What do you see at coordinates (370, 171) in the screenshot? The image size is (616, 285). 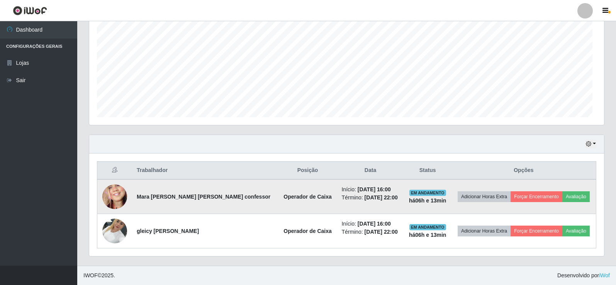 I see `th: Data` at bounding box center [370, 171].